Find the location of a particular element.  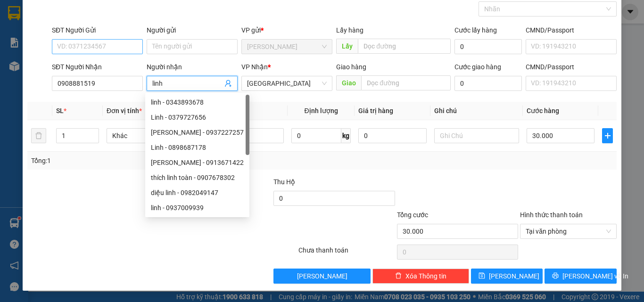

span: Tổng cước is located at coordinates (412, 215).